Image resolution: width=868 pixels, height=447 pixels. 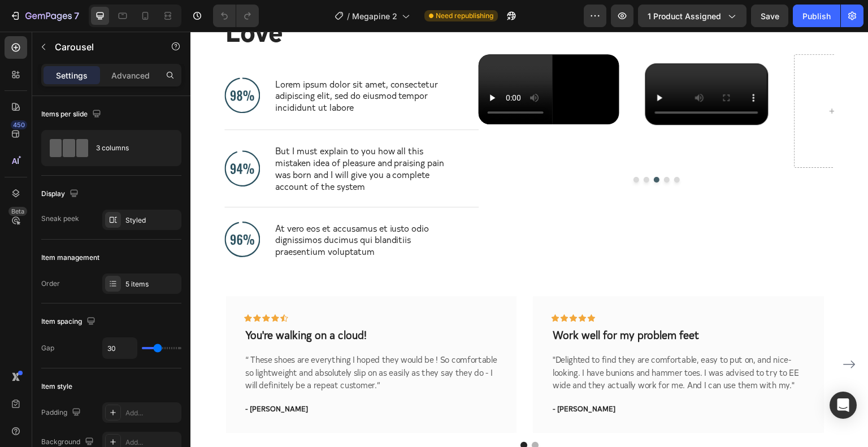 I want to click on div: 450, so click(x=19, y=125).